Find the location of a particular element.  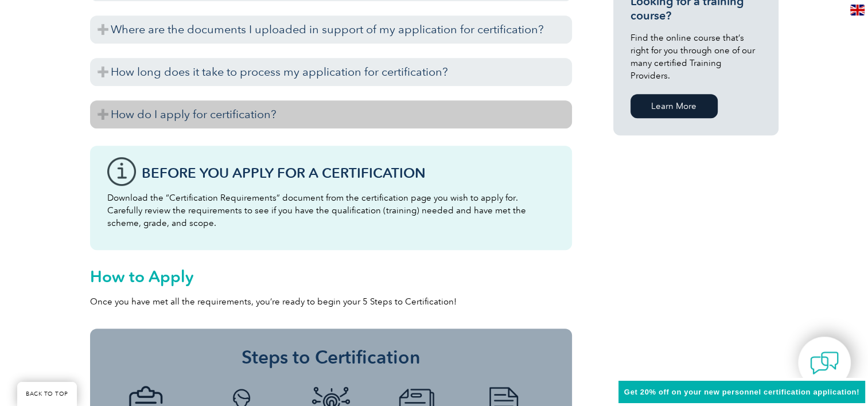

h2: How to Apply is located at coordinates (331, 276).